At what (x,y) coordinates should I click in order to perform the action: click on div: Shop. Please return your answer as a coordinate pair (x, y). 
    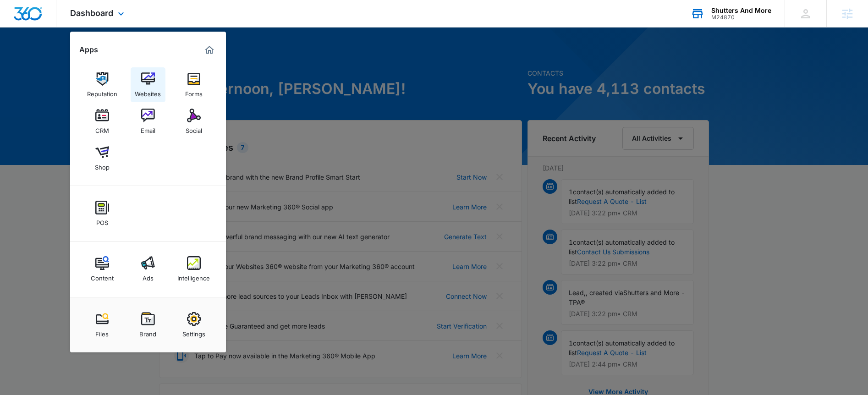
    Looking at the image, I should click on (102, 165).